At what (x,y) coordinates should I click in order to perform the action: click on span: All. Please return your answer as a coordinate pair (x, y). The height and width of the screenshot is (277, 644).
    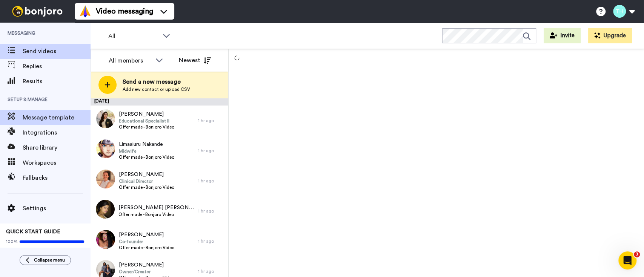
    Looking at the image, I should click on (134, 36).